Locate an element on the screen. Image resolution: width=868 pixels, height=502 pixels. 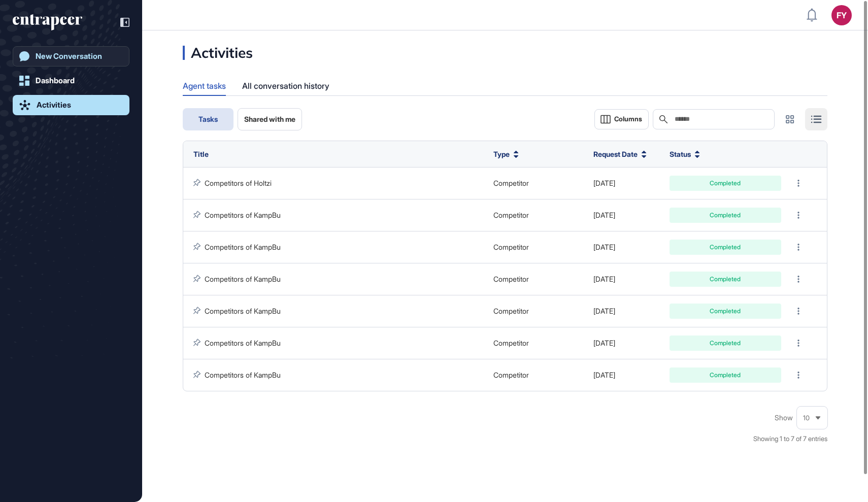
span: 10 is located at coordinates (806, 418).